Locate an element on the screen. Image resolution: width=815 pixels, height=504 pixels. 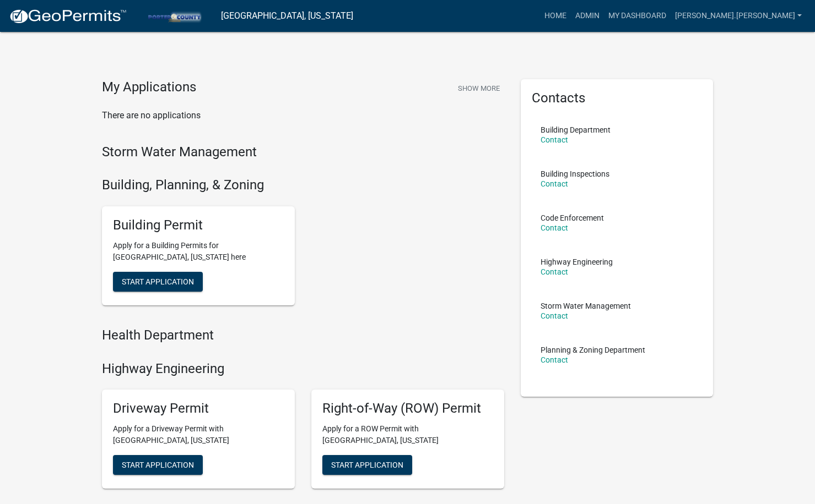
h5: Right-of-Way (ROW) Permit is located at coordinates (408, 409).